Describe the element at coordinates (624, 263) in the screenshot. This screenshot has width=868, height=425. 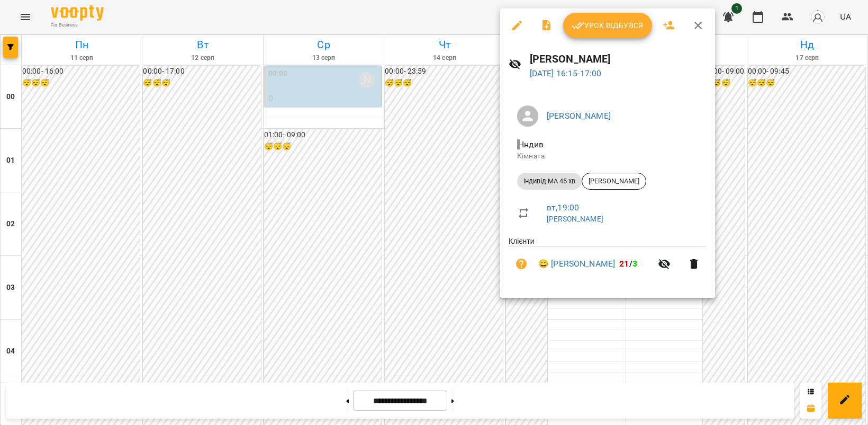
I see `span: 21` at that location.